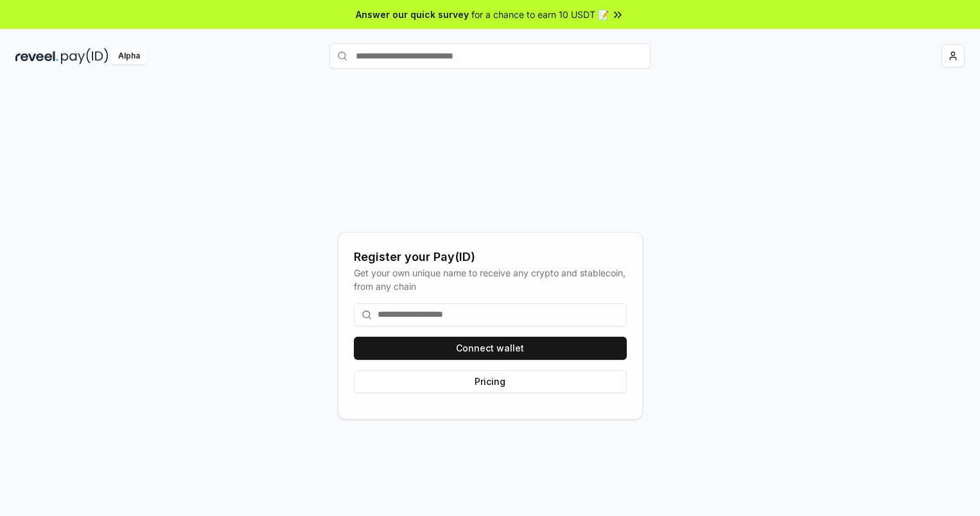 Image resolution: width=980 pixels, height=516 pixels. What do you see at coordinates (490, 382) in the screenshot?
I see `button: Pricing` at bounding box center [490, 382].